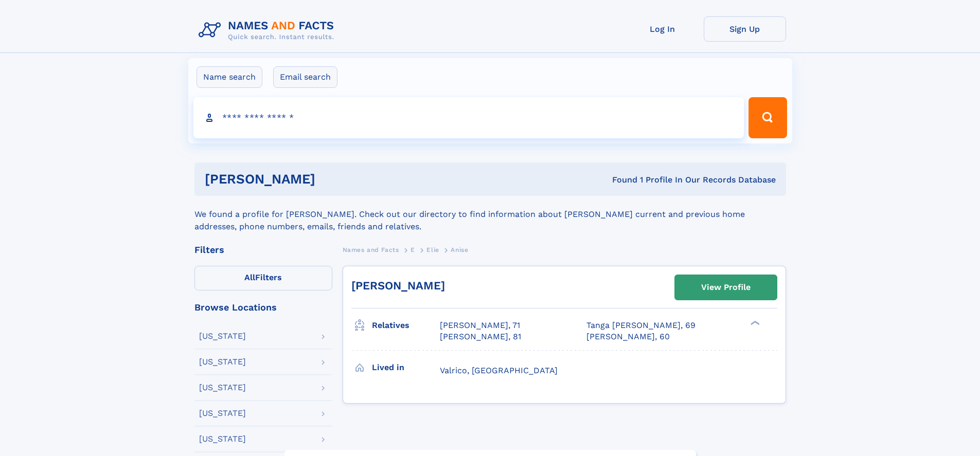  What do you see at coordinates (745, 29) in the screenshot?
I see `a: Sign Up` at bounding box center [745, 29].